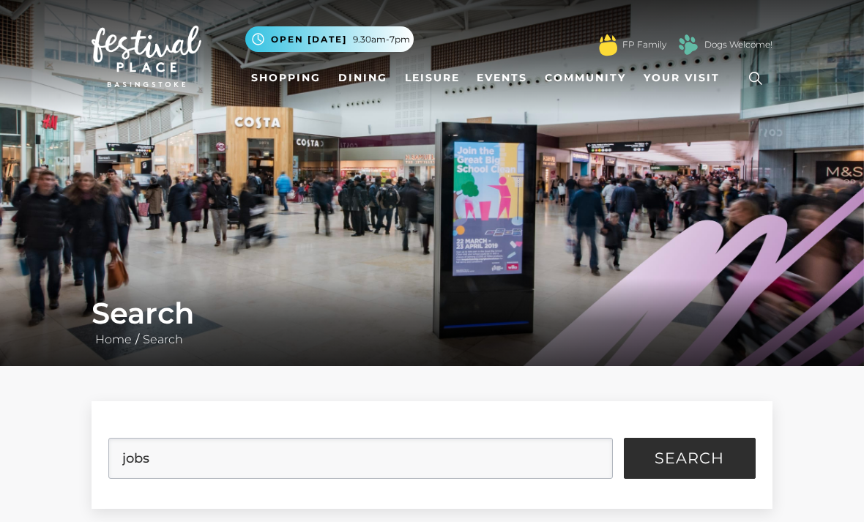 The height and width of the screenshot is (522, 864). Describe the element at coordinates (738, 45) in the screenshot. I see `a: Dogs Welcome!` at that location.